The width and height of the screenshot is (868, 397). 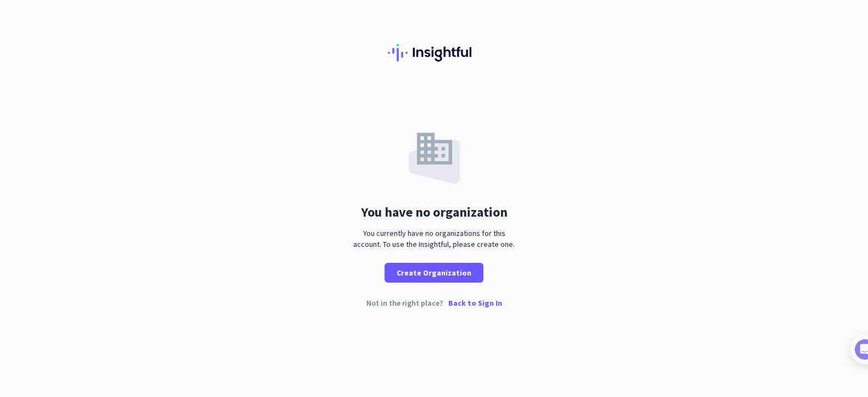 What do you see at coordinates (475, 303) in the screenshot?
I see `p: Back to Sign In` at bounding box center [475, 303].